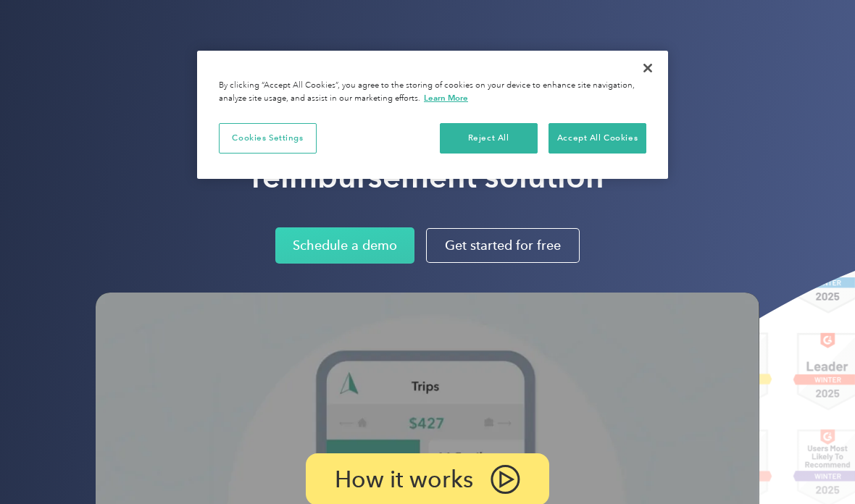  I want to click on button: Cookies Settings, so click(268, 138).